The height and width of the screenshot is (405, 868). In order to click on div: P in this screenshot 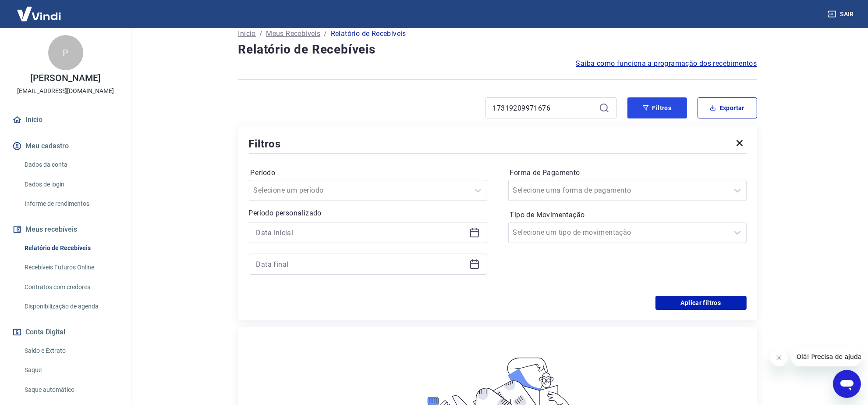, I will do `click(66, 53)`.